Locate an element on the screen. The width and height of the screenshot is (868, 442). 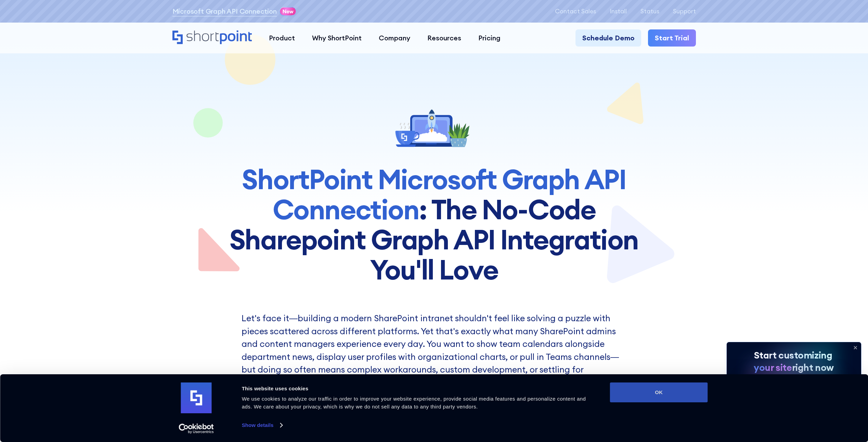
div: Company is located at coordinates (394, 38).